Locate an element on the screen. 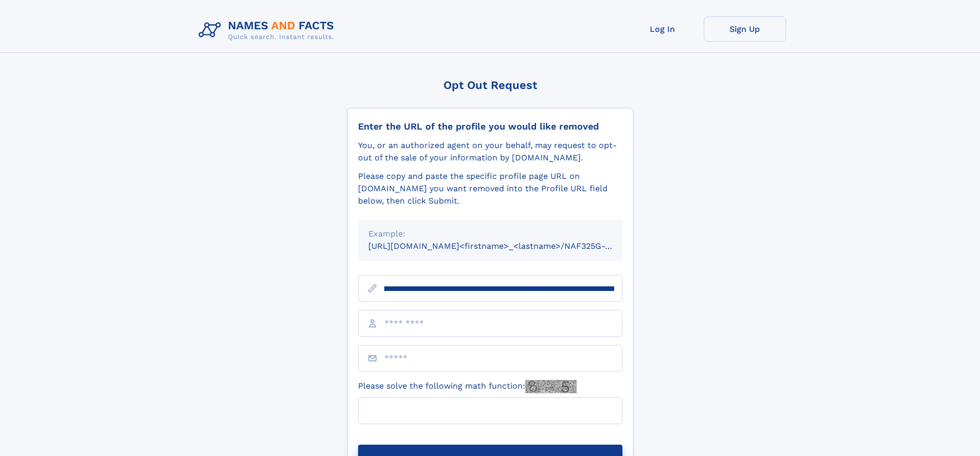 The image size is (980, 456). div: Enter the URL of the profile you would like removed is located at coordinates (490, 126).